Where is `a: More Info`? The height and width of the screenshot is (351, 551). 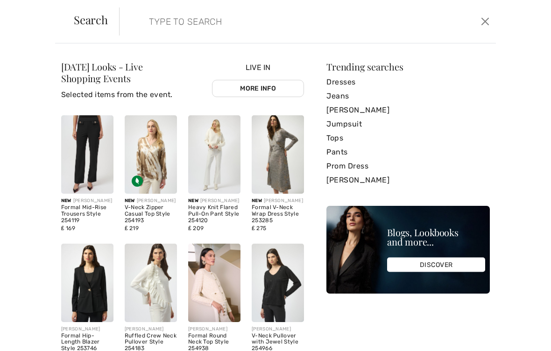
a: More Info is located at coordinates (258, 88).